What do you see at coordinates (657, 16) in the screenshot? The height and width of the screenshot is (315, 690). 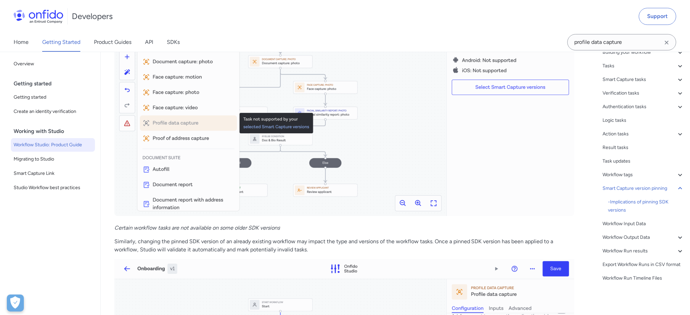 I see `a: Support` at bounding box center [657, 16].